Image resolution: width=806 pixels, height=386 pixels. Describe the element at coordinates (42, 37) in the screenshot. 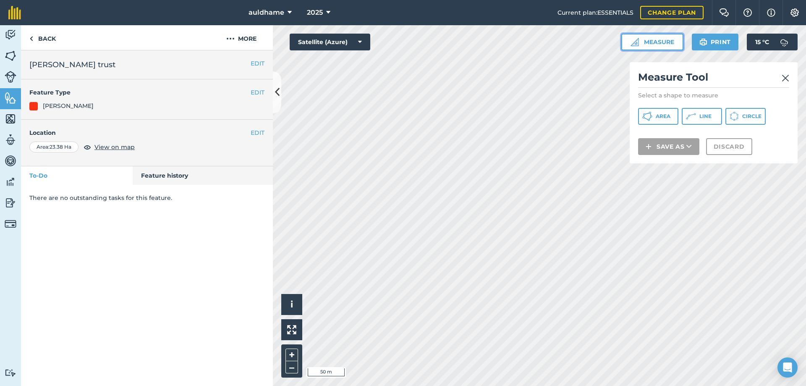

I see `a: Back` at that location.